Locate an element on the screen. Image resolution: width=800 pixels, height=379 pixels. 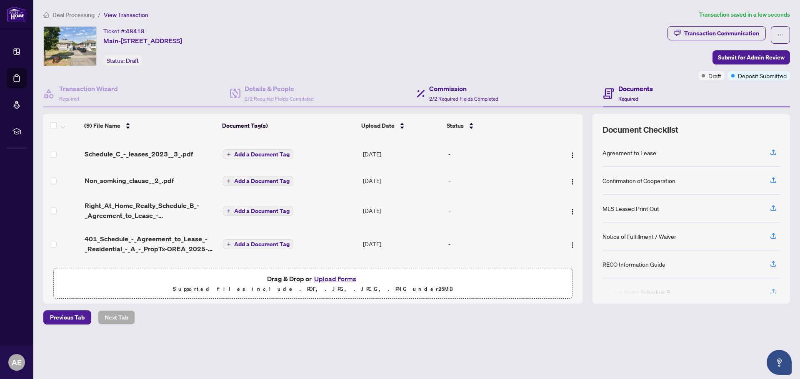
th: Document Tag(s) is located at coordinates (288, 126).